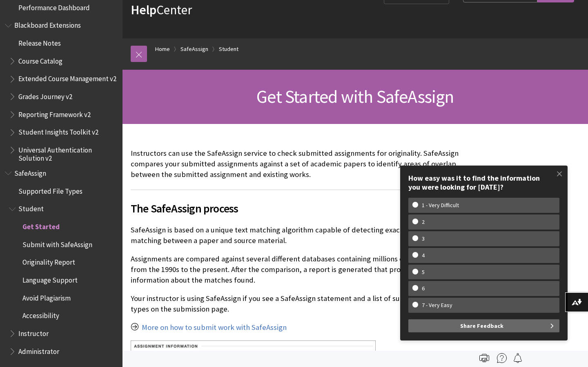 The width and height of the screenshot is (588, 367). What do you see at coordinates (61, 91) in the screenshot?
I see `nav: Book outline for Blackboard Extensions` at bounding box center [61, 91].